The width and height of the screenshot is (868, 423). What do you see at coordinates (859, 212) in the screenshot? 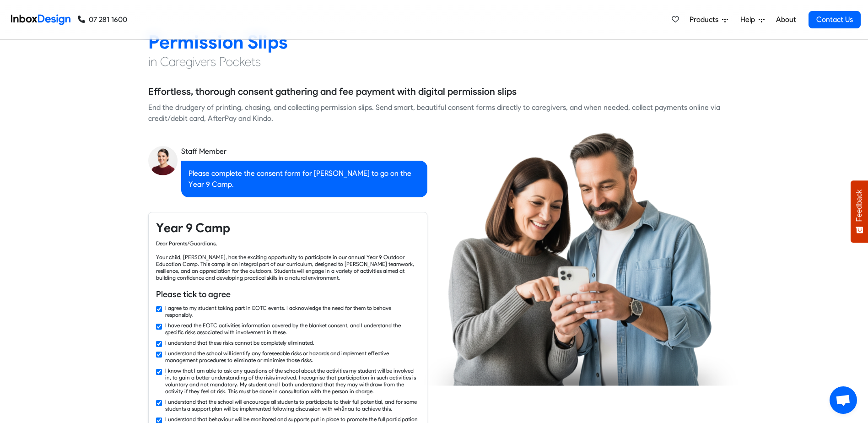
I see `button: Feedback - Show survey` at bounding box center [859, 212].